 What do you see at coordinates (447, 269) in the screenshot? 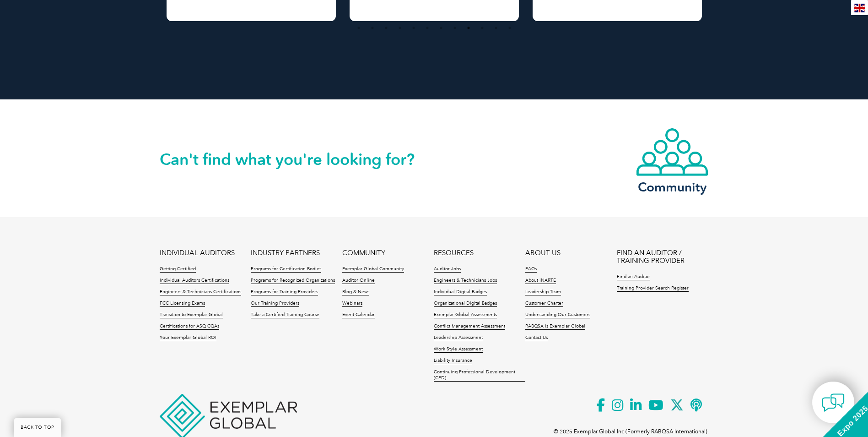
I see `a: Auditor Jobs` at bounding box center [447, 269].